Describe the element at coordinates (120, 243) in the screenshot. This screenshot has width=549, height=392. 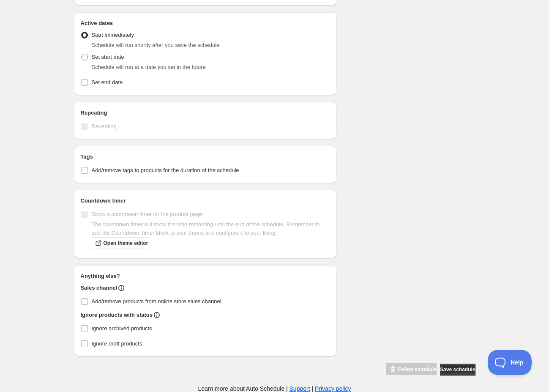
I see `a: Open theme editor` at that location.